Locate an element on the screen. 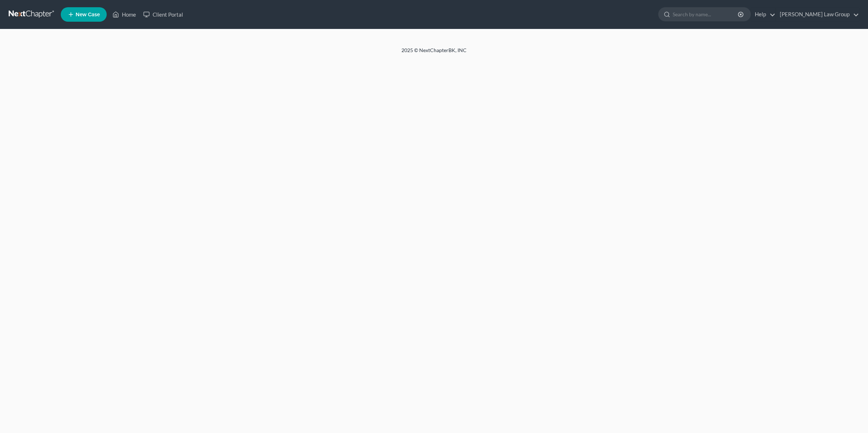  div: 2025 © NextChapterBK, INC is located at coordinates (434, 53).